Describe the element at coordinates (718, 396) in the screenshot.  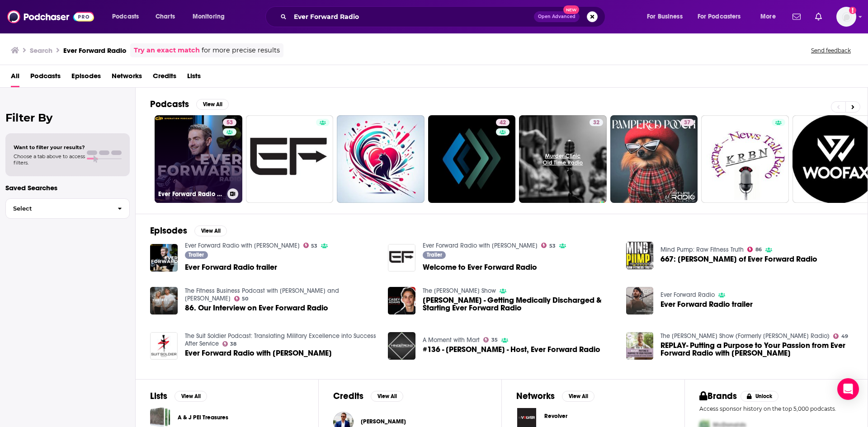
I see `h2: Brands` at that location.